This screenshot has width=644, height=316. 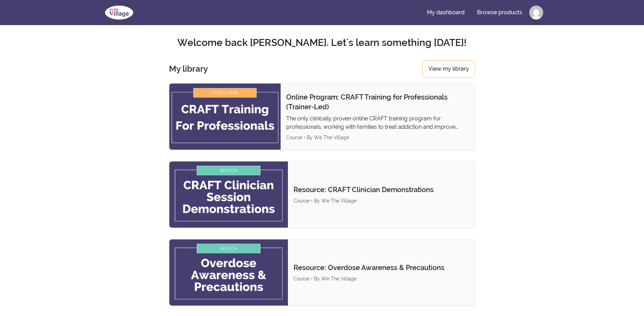 What do you see at coordinates (322, 194) in the screenshot?
I see `a: Product image for Resource: CRAFT Clinician DemonstrationsResource: CRAFT Clinician Demonstration...` at bounding box center [322, 194].